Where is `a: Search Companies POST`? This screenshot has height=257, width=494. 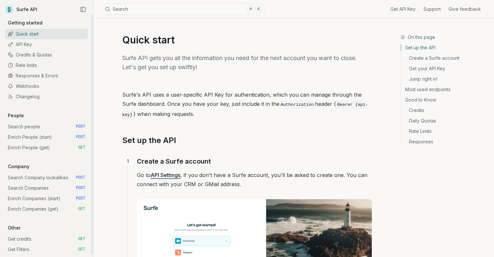 a: Search Companies POST is located at coordinates (46, 188).